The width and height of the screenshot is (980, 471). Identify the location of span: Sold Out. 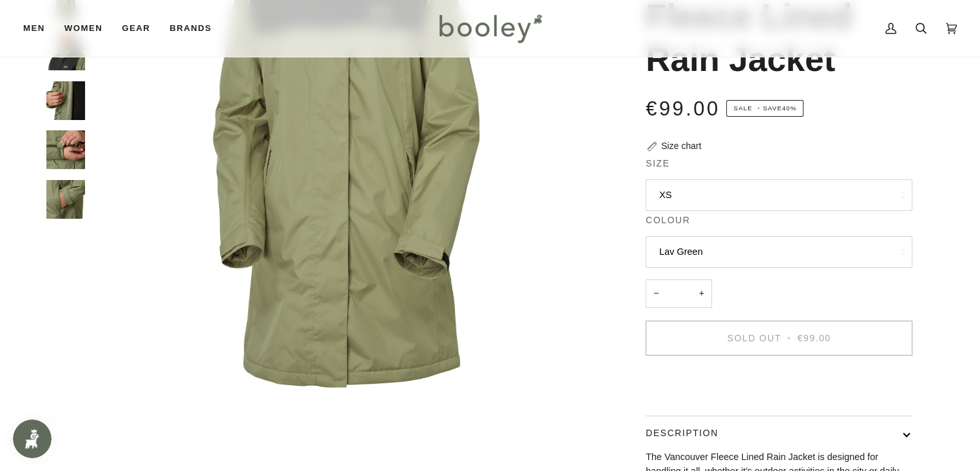
(754, 338).